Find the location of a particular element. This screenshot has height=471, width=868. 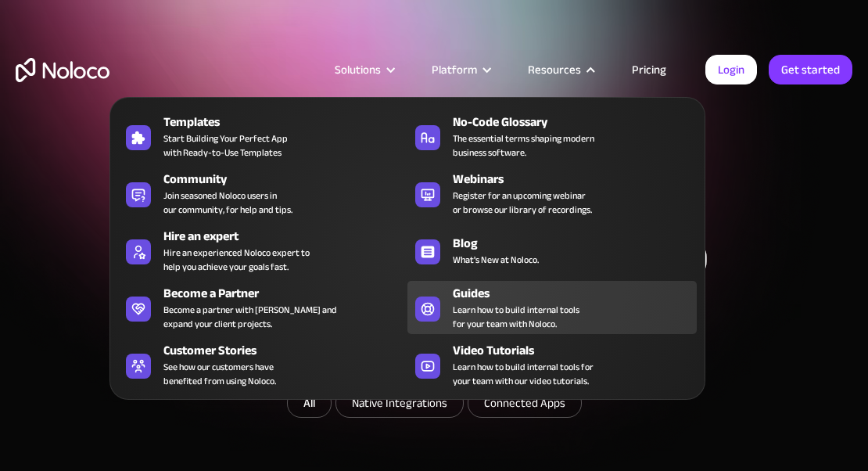

div: Become a Partner is located at coordinates (289, 293).